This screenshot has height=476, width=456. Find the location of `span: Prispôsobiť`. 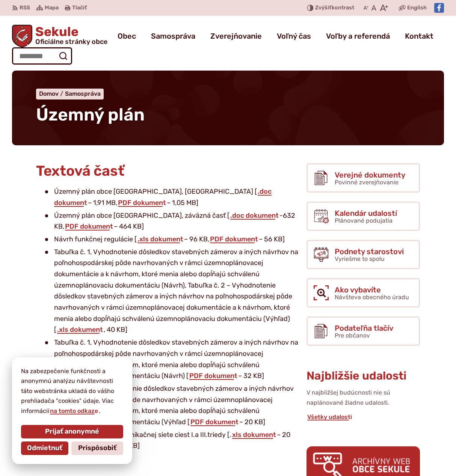

span: Prispôsobiť is located at coordinates (97, 448).